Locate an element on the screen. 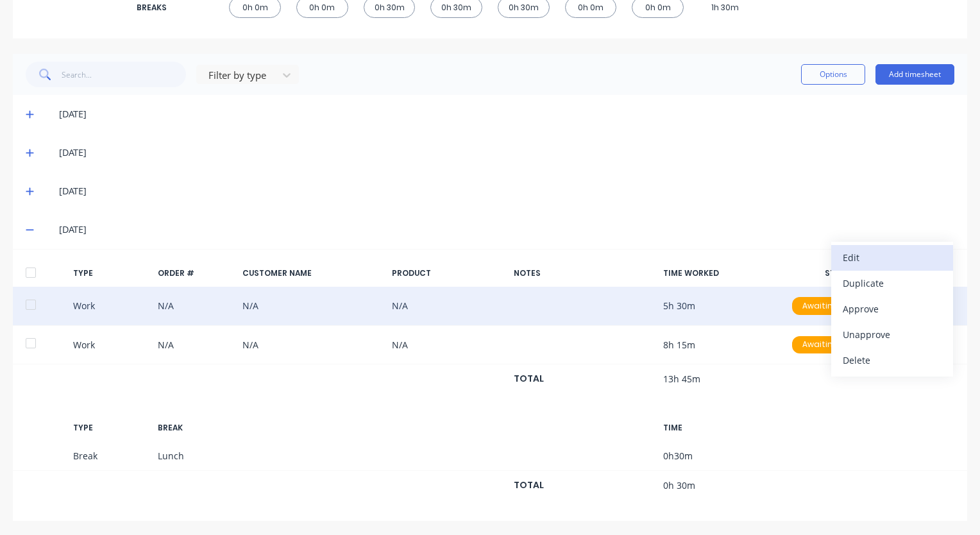 The image size is (980, 535). div: ORDER # is located at coordinates (195, 274).